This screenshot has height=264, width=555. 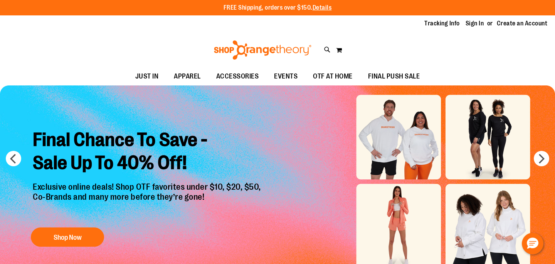 I want to click on a: Details, so click(x=322, y=8).